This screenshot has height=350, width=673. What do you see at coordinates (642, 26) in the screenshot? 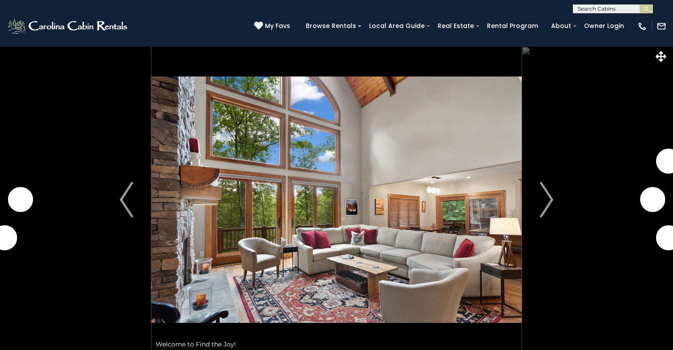
I see `img: phone-regular-white.png` at bounding box center [642, 26].